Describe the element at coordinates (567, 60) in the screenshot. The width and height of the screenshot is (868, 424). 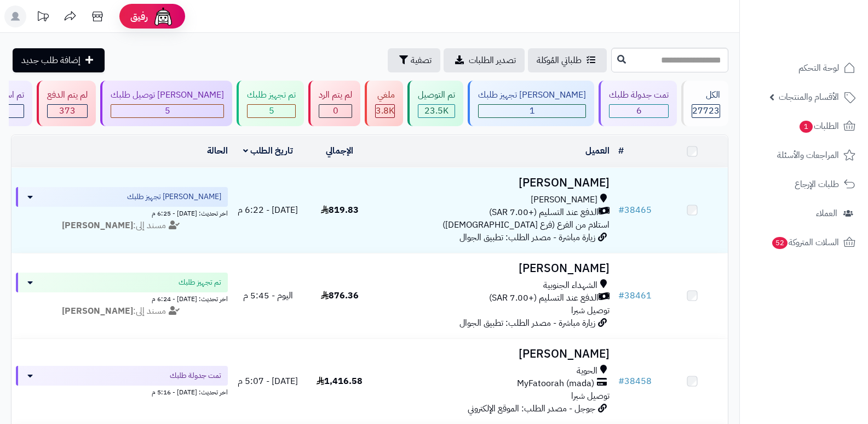
I see `a: طلباتي المُوكلة` at that location.